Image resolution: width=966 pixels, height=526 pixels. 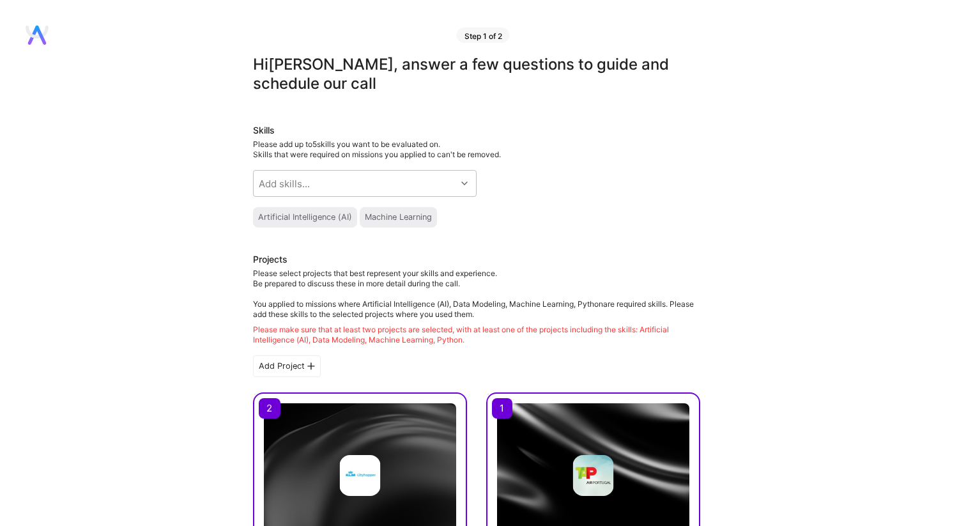 I want to click on div: Artificial Intelligence (AI), so click(x=305, y=217).